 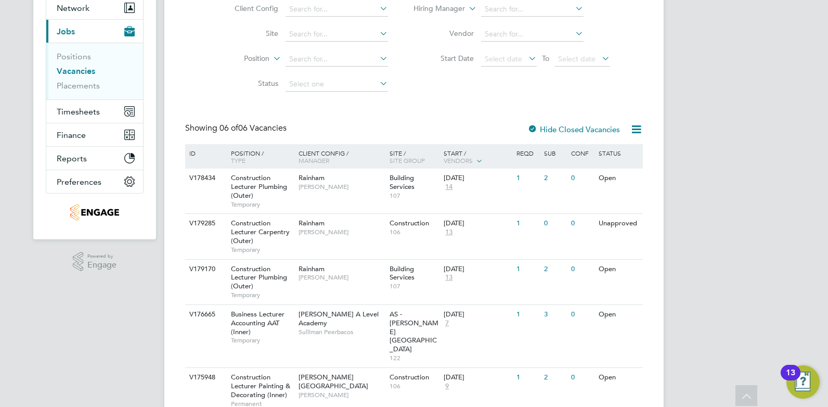 I want to click on div: Status, so click(x=619, y=153).